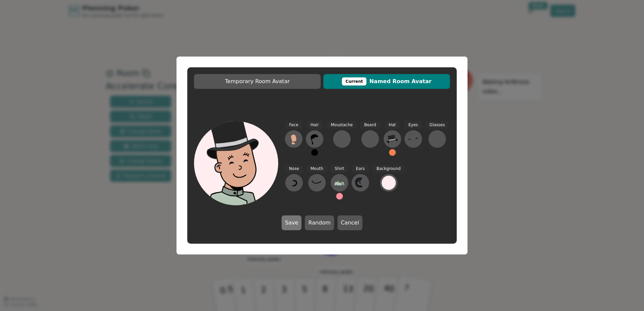 This screenshot has width=644, height=311. I want to click on span: Hair, so click(315, 125).